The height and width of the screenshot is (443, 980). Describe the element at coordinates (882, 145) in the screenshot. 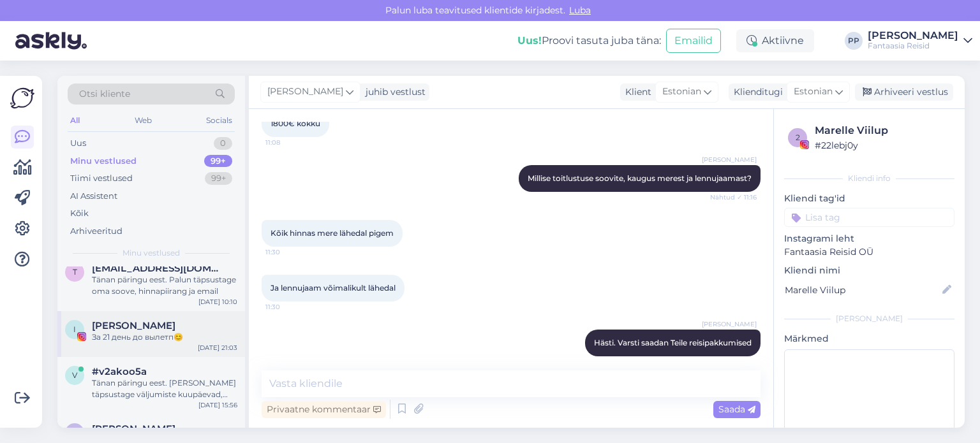

I see `div: # 22lebj0y` at that location.